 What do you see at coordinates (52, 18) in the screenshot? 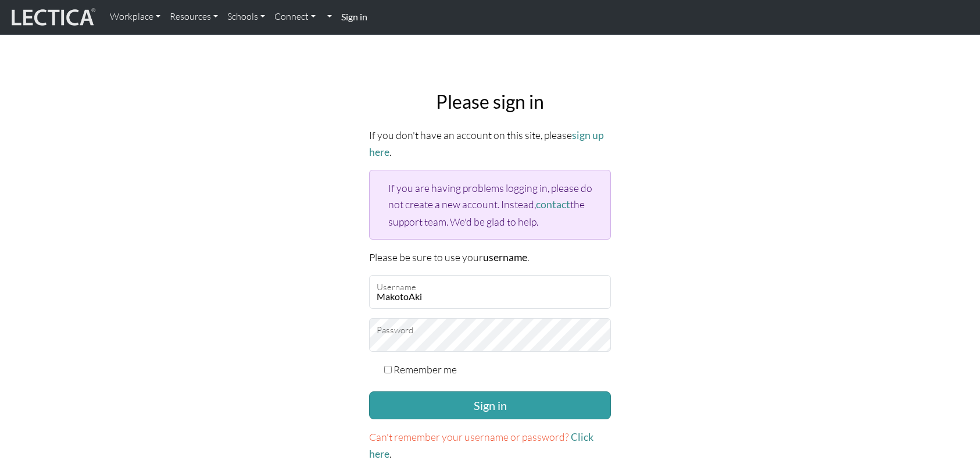
I see `img: lecticalive` at bounding box center [52, 18].